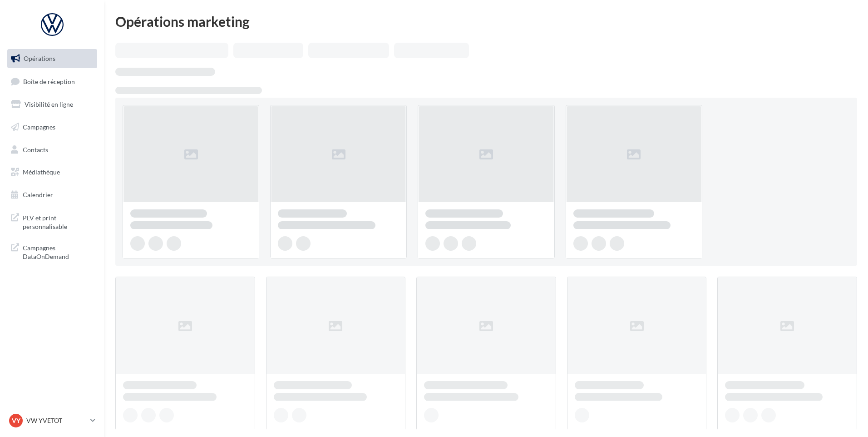  Describe the element at coordinates (52, 59) in the screenshot. I see `a: Opérations` at that location.